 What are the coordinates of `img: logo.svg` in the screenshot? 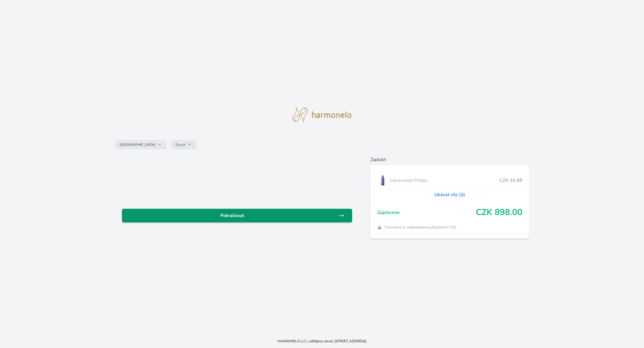 It's located at (322, 115).